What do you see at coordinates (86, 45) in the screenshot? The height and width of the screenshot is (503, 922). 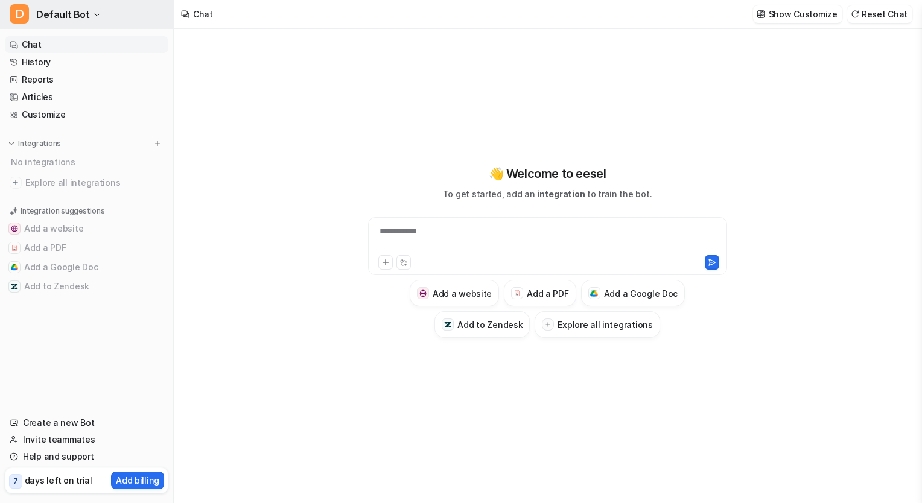 I see `a: Chat` at bounding box center [86, 45].